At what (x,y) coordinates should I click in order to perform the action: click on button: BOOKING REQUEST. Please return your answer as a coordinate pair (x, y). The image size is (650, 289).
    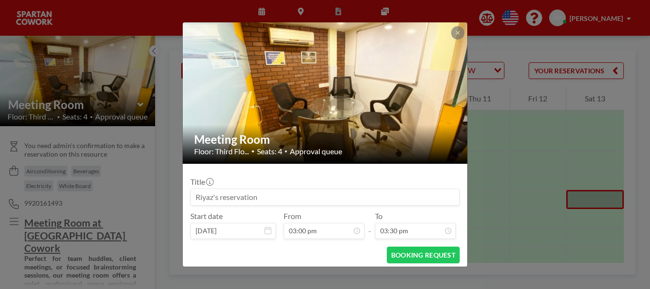
    Looking at the image, I should click on (423, 255).